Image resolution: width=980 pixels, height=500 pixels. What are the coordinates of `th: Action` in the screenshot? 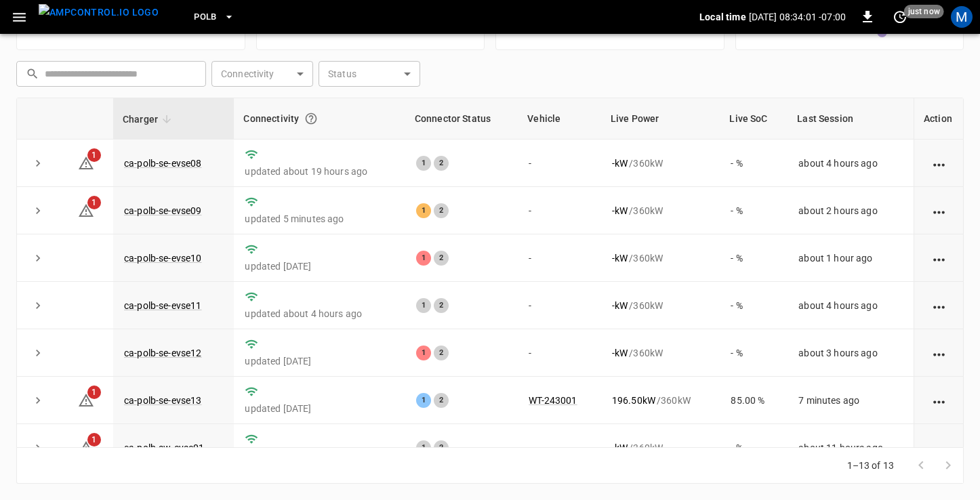 It's located at (938, 119).